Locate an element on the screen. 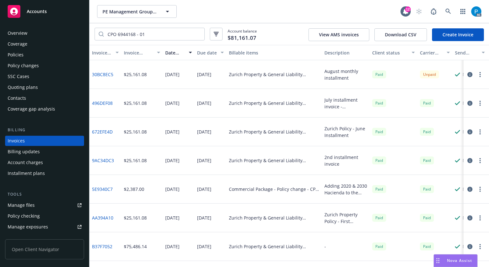 This screenshot has width=489, height=267. a: Report a Bug is located at coordinates (433, 11).